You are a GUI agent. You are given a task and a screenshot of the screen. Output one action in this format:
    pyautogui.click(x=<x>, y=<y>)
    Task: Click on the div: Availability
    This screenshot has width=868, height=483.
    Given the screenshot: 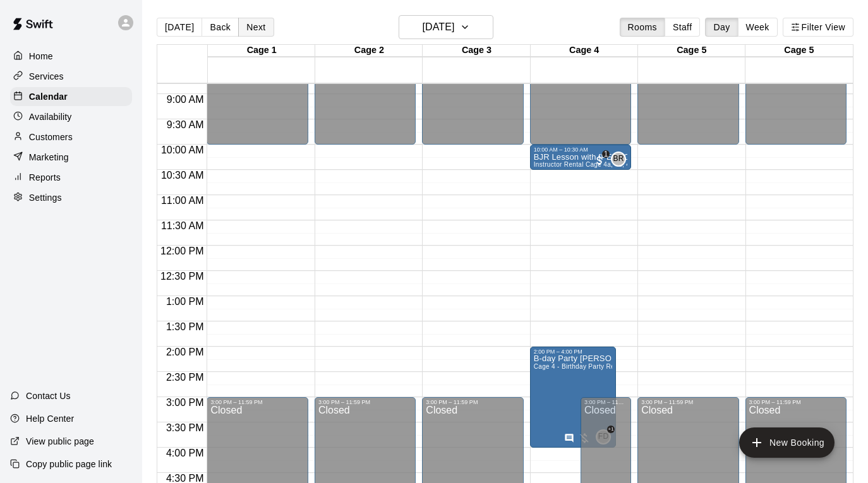 What is the action you would take?
    pyautogui.click(x=71, y=117)
    